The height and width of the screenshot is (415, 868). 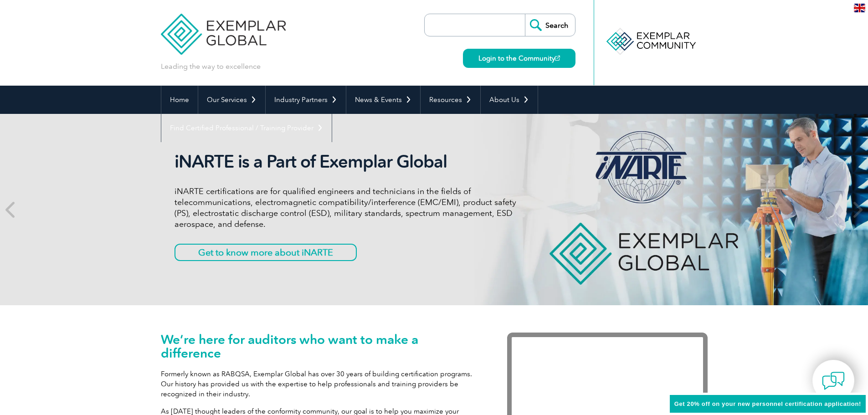 I want to click on a: About Us, so click(x=509, y=100).